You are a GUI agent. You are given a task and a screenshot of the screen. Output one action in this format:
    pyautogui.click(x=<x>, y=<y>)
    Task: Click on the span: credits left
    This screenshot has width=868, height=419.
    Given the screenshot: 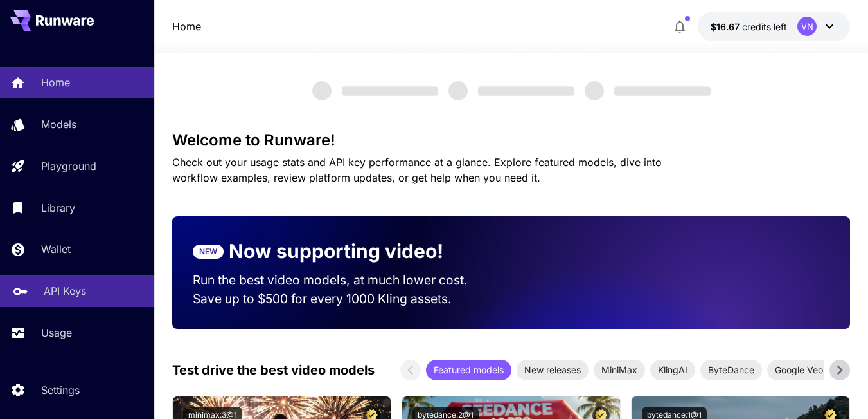 What is the action you would take?
    pyautogui.click(x=764, y=27)
    